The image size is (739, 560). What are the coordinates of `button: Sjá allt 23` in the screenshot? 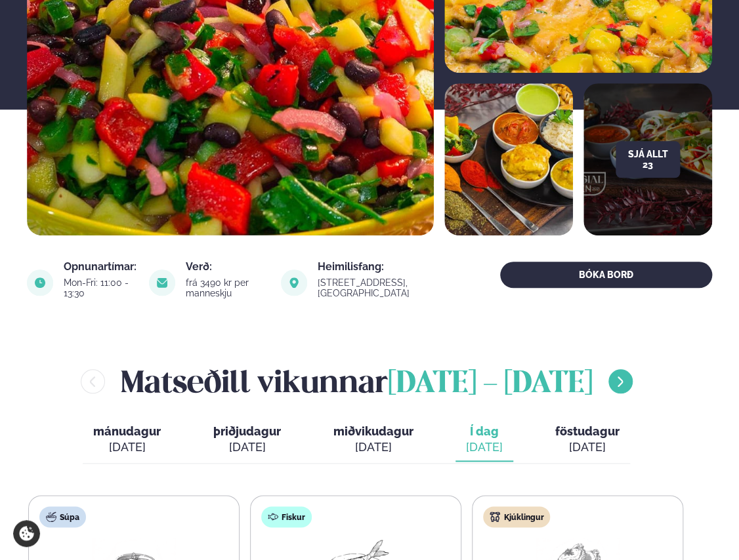 It's located at (648, 159).